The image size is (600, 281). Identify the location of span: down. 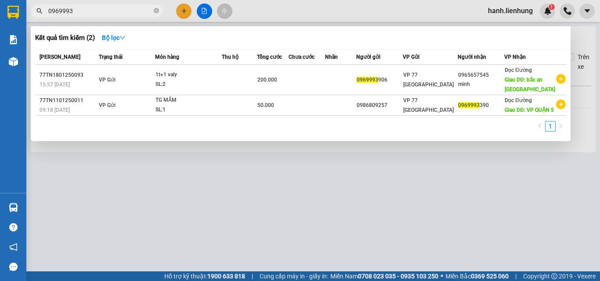
(123, 38).